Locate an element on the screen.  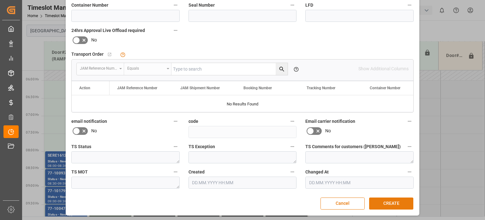
button: TS Exception is located at coordinates (293, 146).